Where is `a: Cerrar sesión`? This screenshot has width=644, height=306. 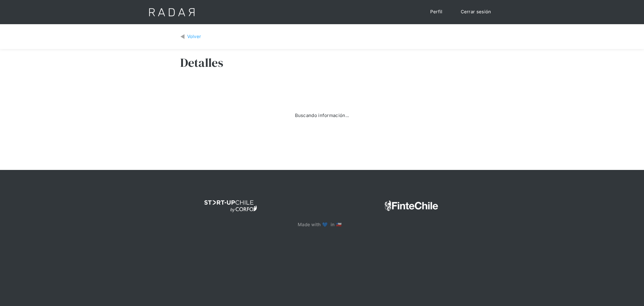
a: Cerrar sesión is located at coordinates (476, 12).